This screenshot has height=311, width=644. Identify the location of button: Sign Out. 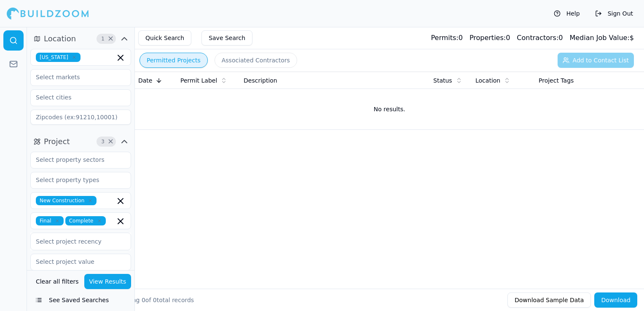
(614, 13).